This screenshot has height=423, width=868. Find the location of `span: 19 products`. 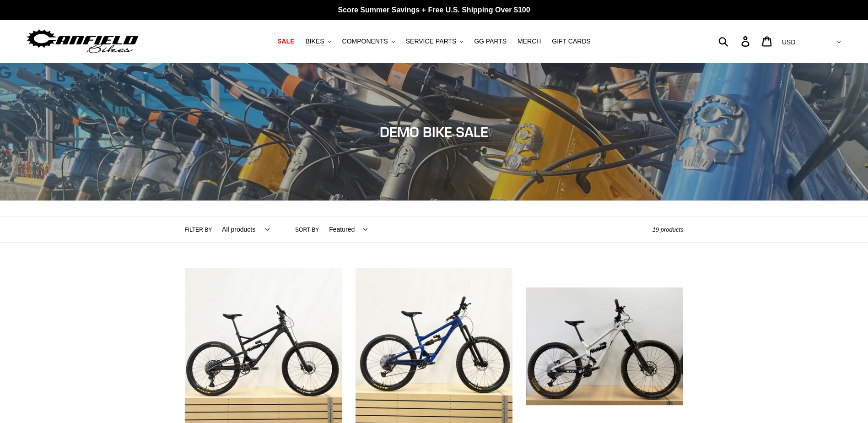

span: 19 products is located at coordinates (668, 229).